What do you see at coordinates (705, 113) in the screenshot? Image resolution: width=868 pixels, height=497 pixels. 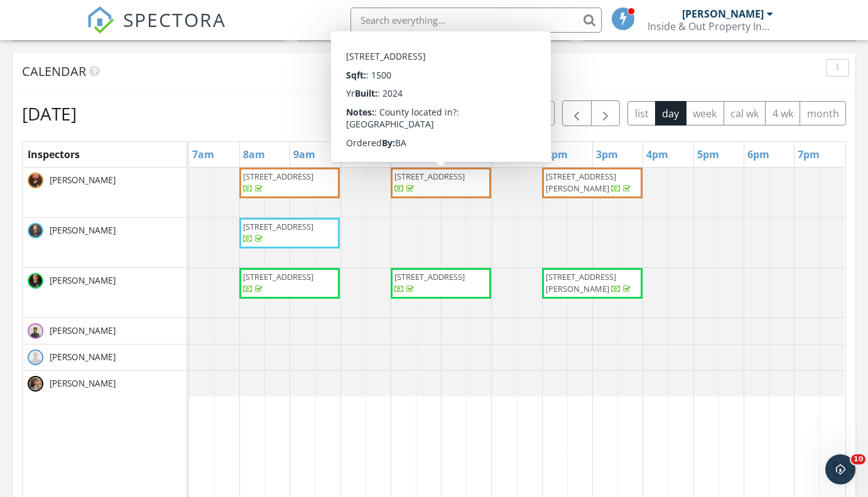 I see `button: week` at bounding box center [705, 113].